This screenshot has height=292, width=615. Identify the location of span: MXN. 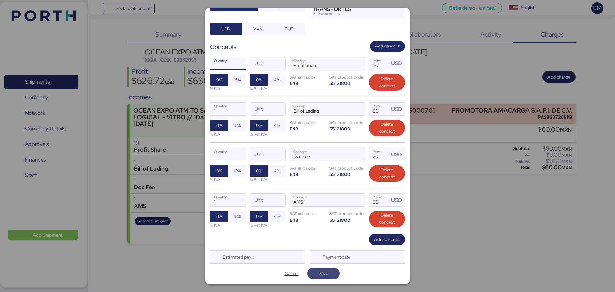
(257, 29).